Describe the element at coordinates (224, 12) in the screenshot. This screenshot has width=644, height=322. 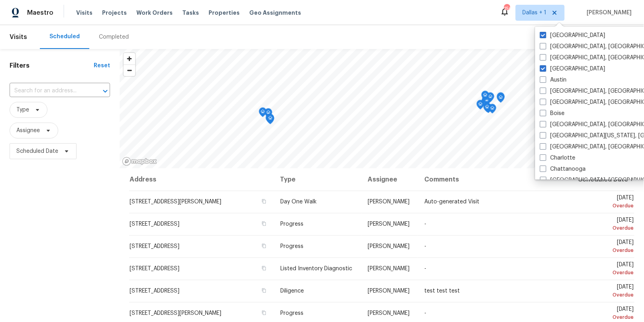
I see `span: Properties` at that location.